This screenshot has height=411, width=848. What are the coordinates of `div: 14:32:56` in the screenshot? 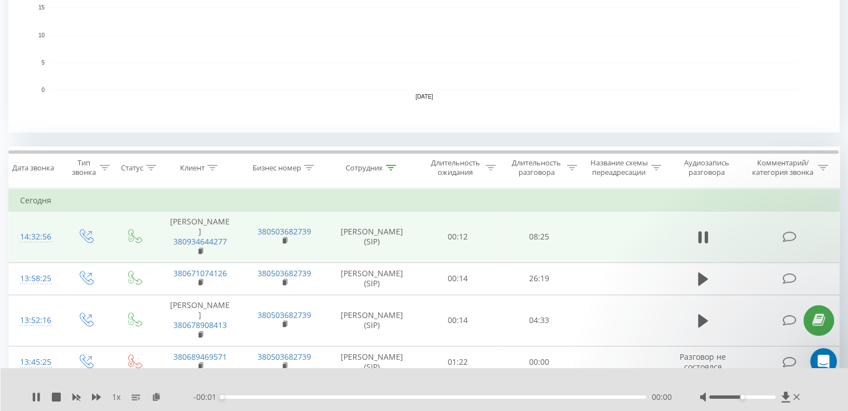 It's located at (35, 237).